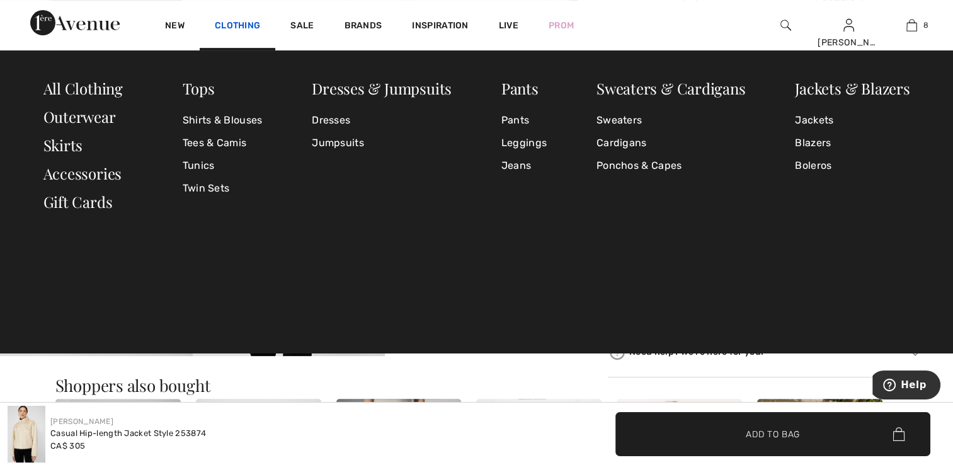 The image size is (953, 465). I want to click on img: Casual Hip-Length Jacket Style 253874, so click(26, 434).